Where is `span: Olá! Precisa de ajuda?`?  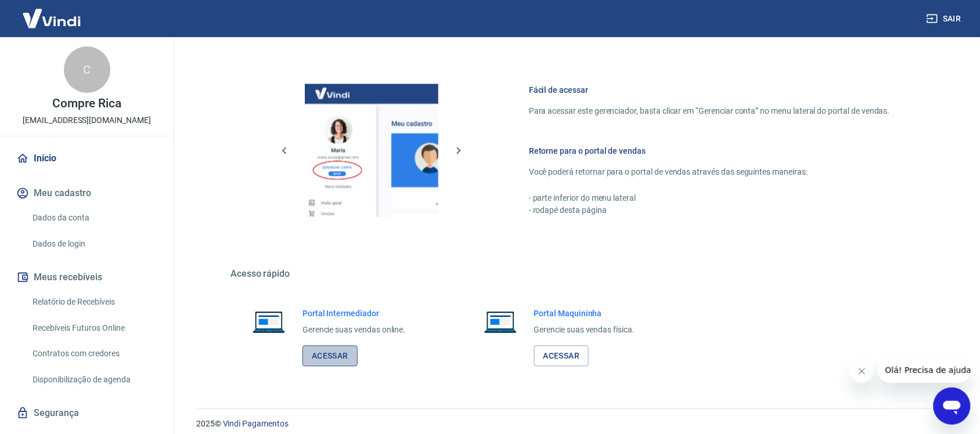
span: Olá! Precisa de ajuda? is located at coordinates (52, 13).